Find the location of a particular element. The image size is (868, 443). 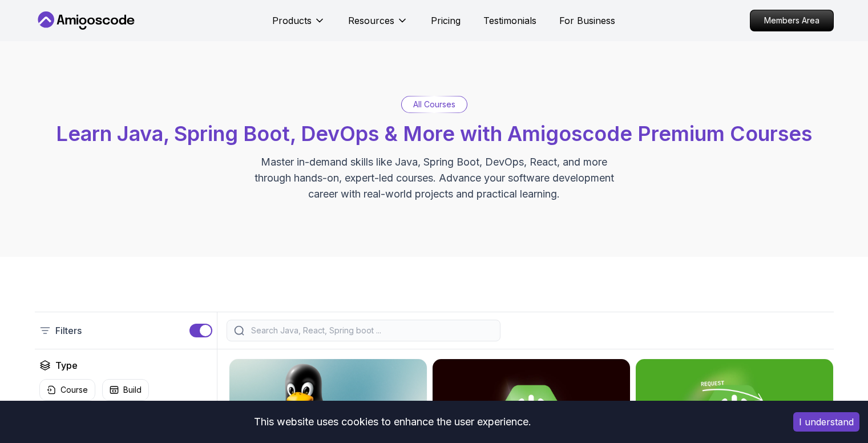

p: Course is located at coordinates (74, 390).